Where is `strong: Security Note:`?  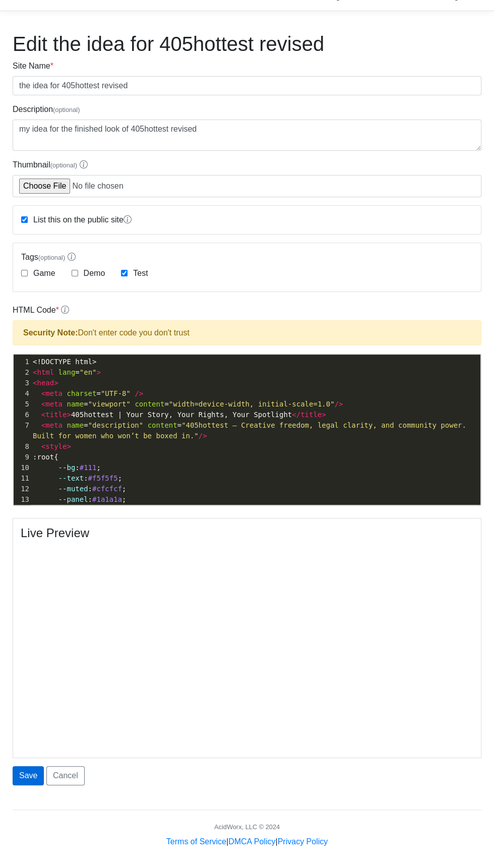 strong: Security Note: is located at coordinates (51, 333).